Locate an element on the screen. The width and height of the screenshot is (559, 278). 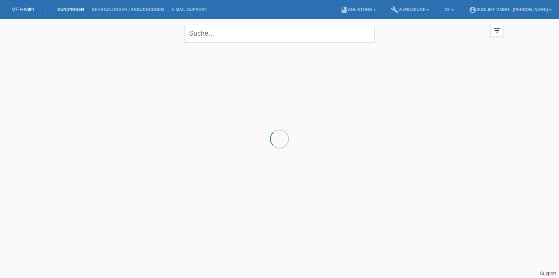
a: DE ▾ is located at coordinates (449, 10).